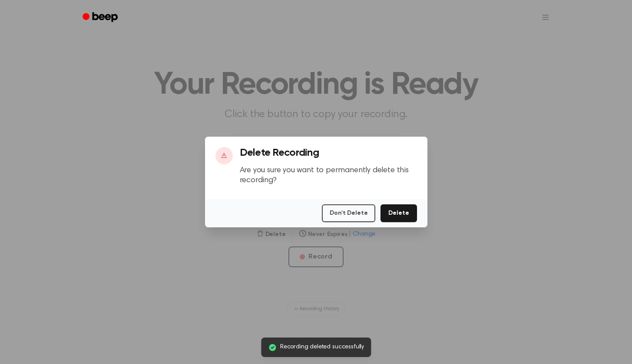 The width and height of the screenshot is (632, 364). Describe the element at coordinates (329, 153) in the screenshot. I see `h3: Delete Recording` at that location.